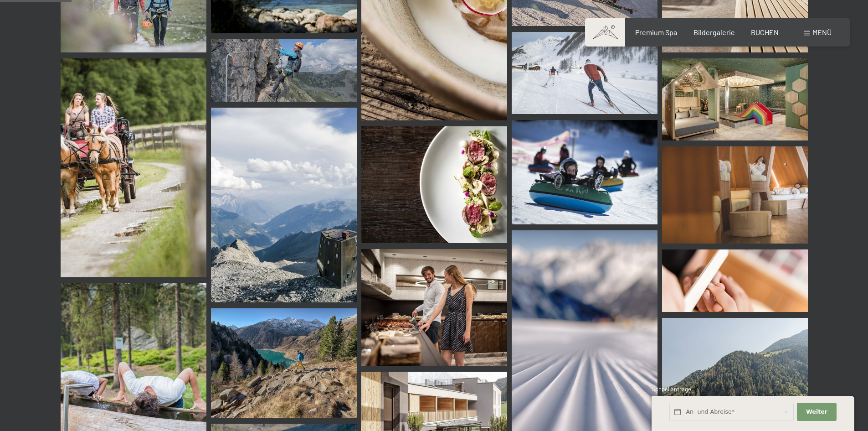 Image resolution: width=868 pixels, height=431 pixels. I want to click on button: Weiter, so click(817, 412).